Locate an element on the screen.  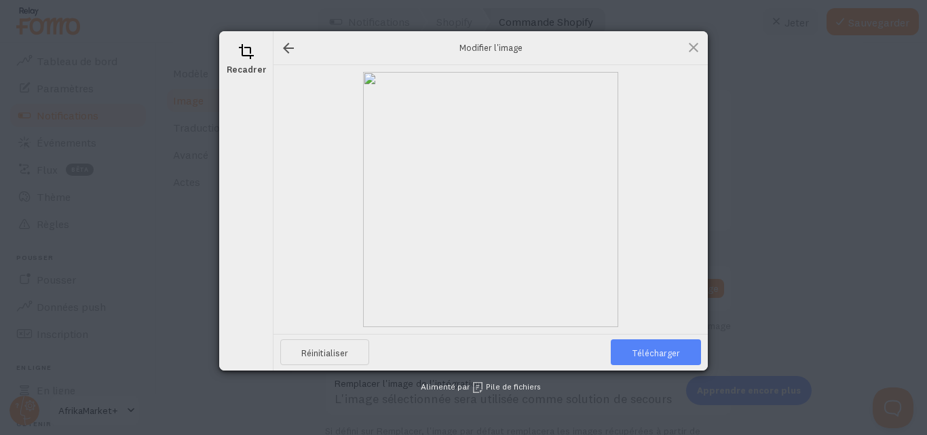
div: Recadrer is located at coordinates (246, 58).